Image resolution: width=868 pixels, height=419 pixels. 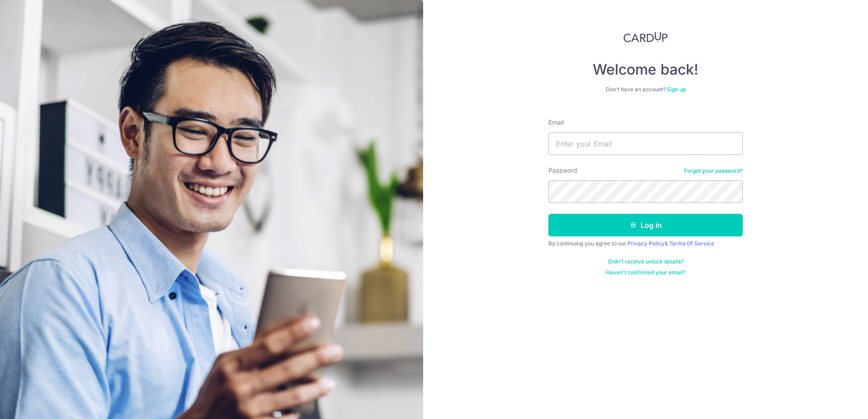 What do you see at coordinates (645, 144) in the screenshot?
I see `input: Enter your Email` at bounding box center [645, 144].